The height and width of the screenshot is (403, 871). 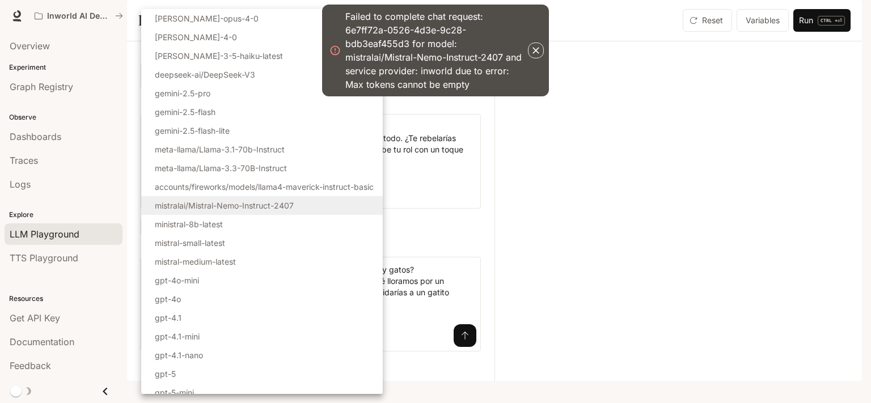 What do you see at coordinates (195, 261) in the screenshot?
I see `p: mistral-medium-latest` at bounding box center [195, 261].